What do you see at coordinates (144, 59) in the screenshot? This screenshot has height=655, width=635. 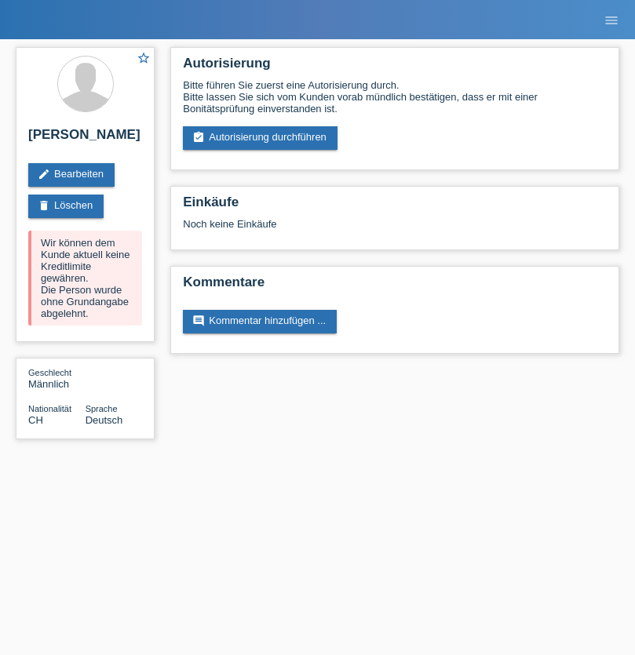 I see `a: star_border` at bounding box center [144, 59].